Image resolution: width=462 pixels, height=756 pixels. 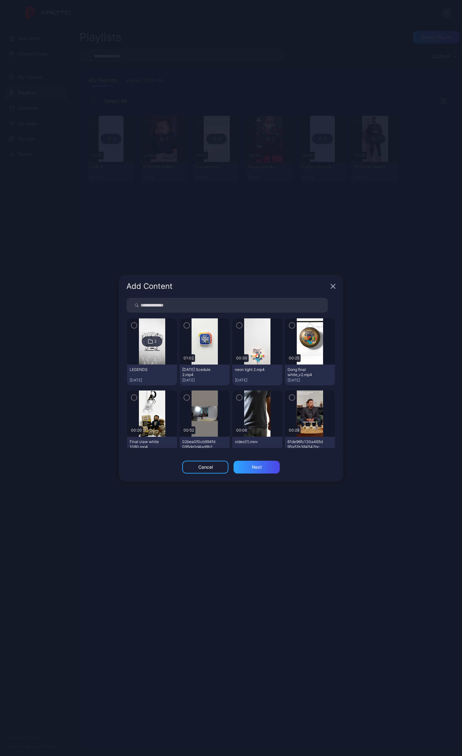 I want to click on div: 02bea0f0cb994fd095de0d4ad9b2ae16.mov, so click(x=200, y=444).